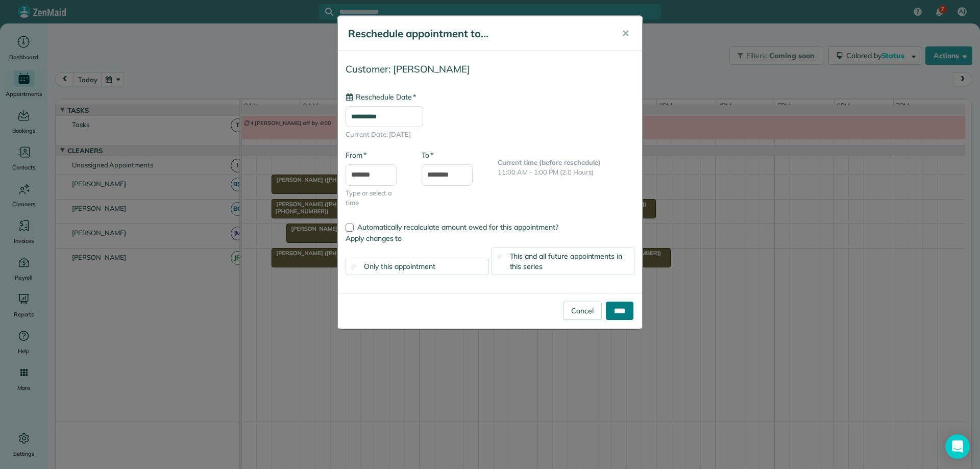  Describe the element at coordinates (400, 266) in the screenshot. I see `span: Only this appointment` at that location.